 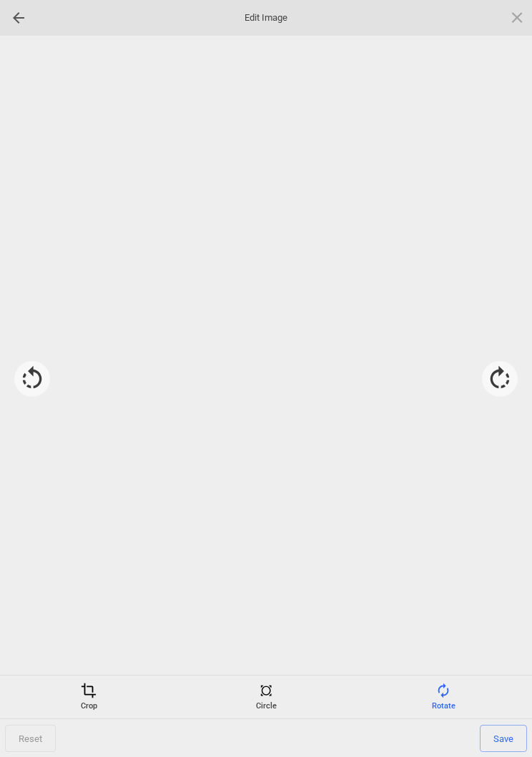 I want to click on span: Click here or hit ESC to close picker, so click(x=516, y=17).